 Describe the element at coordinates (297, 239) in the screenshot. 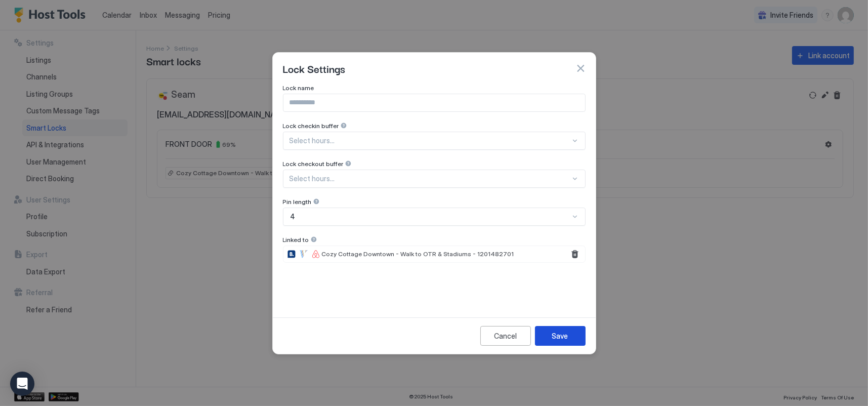

I see `span: Linked to` at that location.